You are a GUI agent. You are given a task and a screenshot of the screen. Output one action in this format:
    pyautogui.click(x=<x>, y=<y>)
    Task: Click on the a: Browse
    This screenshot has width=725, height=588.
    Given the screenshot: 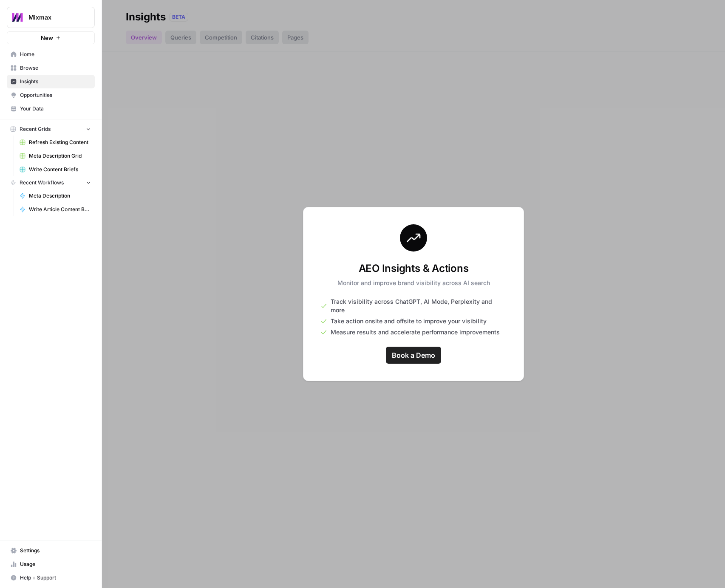 What is the action you would take?
    pyautogui.click(x=50, y=68)
    